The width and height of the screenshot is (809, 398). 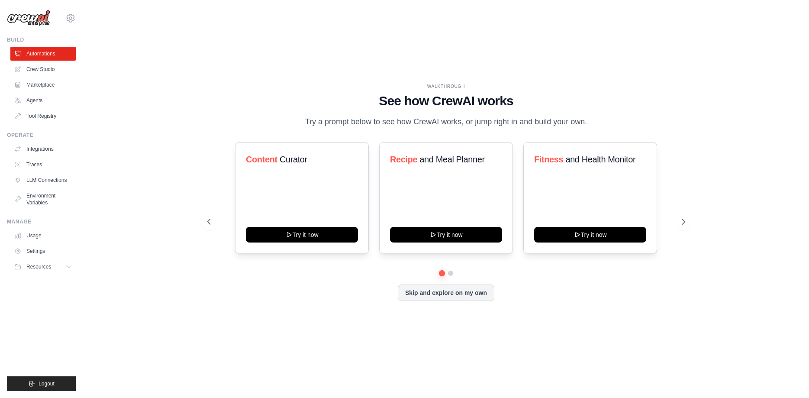 I want to click on a: Tool Registry, so click(x=43, y=116).